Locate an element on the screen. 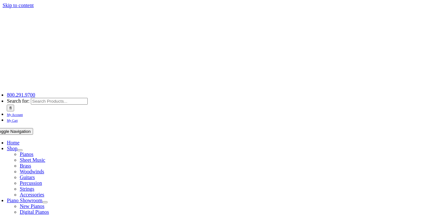  a: My Account is located at coordinates (15, 114).